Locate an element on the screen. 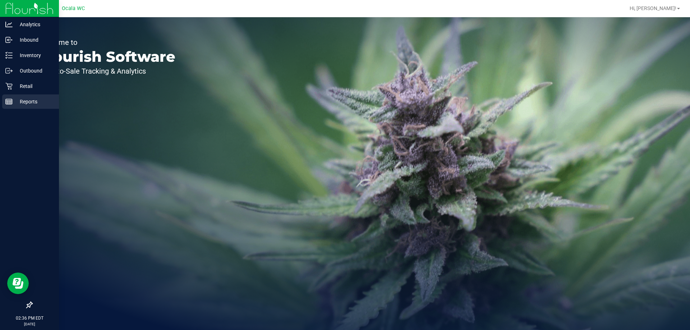 This screenshot has height=330, width=690. inline-svg: Inbound is located at coordinates (9, 40).